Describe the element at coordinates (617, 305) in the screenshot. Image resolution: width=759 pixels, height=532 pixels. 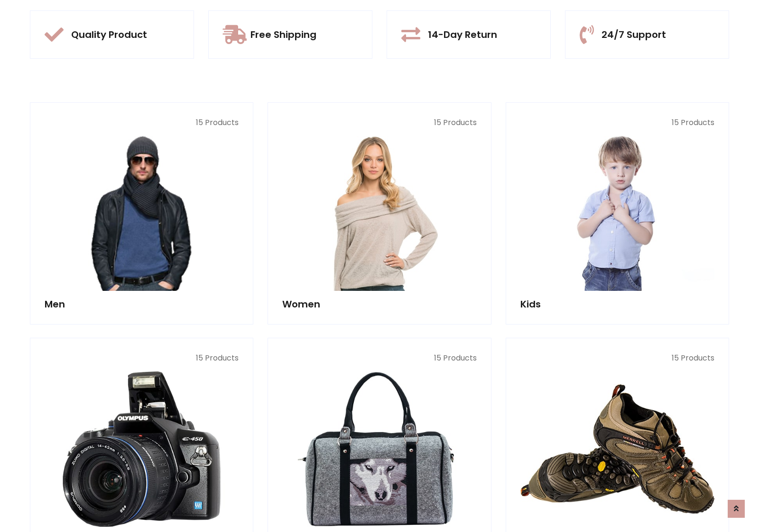
I see `h5: Kids` at that location.